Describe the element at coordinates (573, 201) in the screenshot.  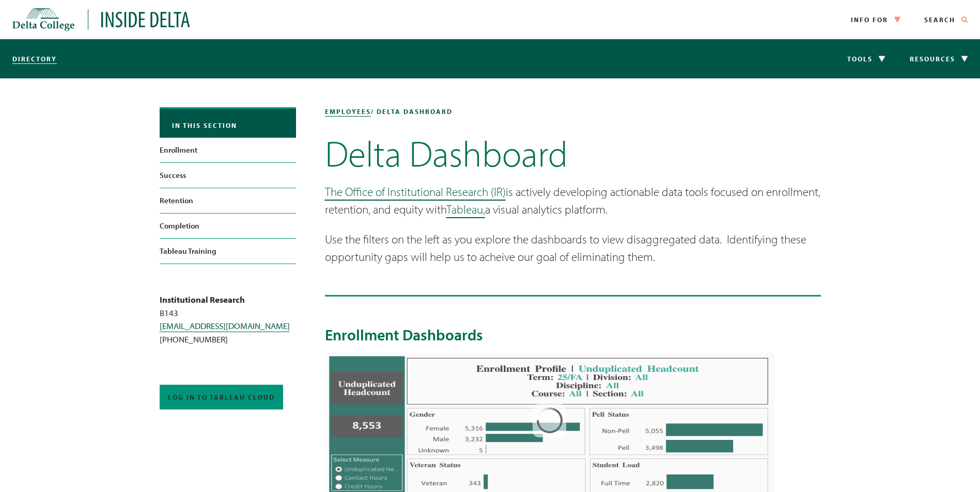
I see `p: is actively developing actionable data tools focused on enrollment, retention, and equity with a ...` at that location.